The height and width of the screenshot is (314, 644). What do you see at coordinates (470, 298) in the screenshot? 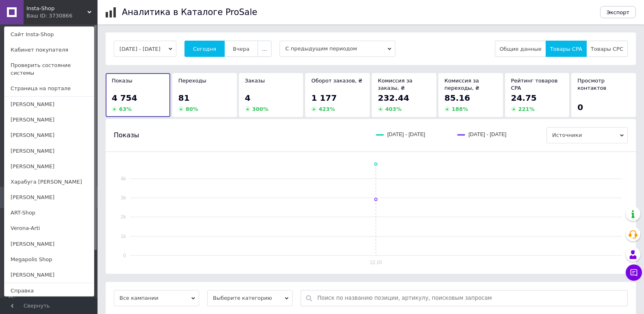
I see `input: Поиск по названию позиции, артикулу, поисковым запросам` at bounding box center [470, 298].